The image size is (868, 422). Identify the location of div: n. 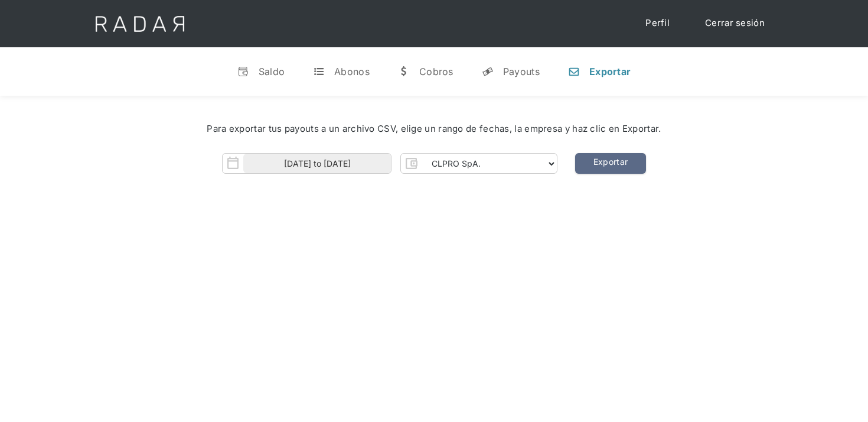
(574, 72).